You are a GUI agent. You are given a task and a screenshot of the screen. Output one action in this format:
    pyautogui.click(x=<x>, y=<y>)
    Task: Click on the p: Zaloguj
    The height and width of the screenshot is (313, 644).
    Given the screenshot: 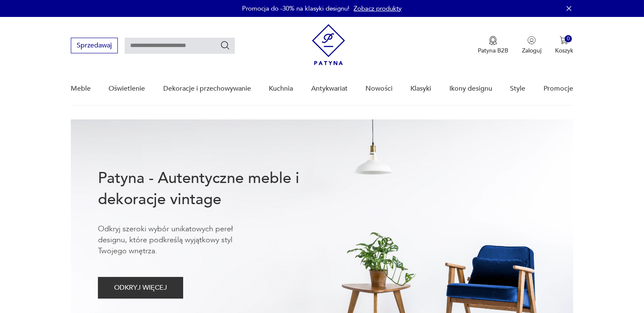 What is the action you would take?
    pyautogui.click(x=532, y=50)
    